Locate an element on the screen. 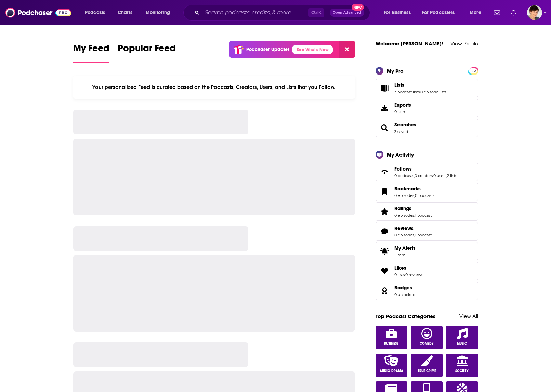 The image size is (551, 392). a: Popular Feed is located at coordinates (147, 53).